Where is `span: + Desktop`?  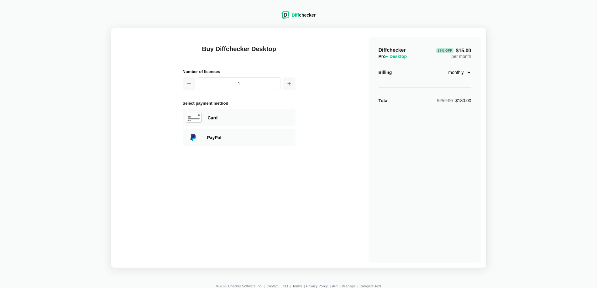 span: + Desktop is located at coordinates (396, 56).